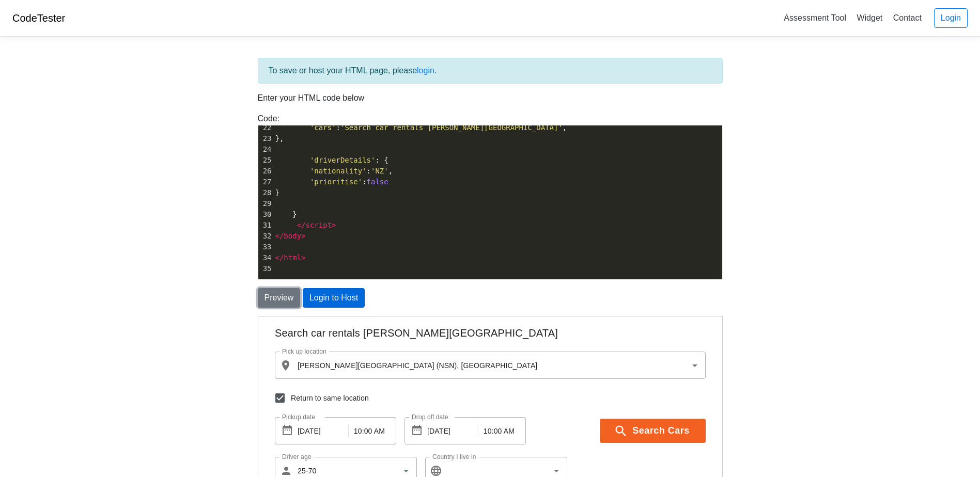 This screenshot has width=980, height=477. I want to click on div: 28, so click(266, 193).